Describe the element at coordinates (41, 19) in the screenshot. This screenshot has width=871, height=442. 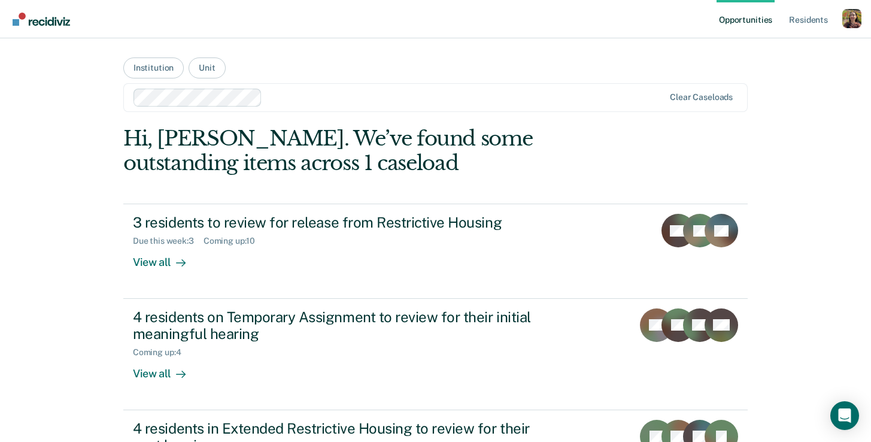
I see `img: Recidiviz` at that location.